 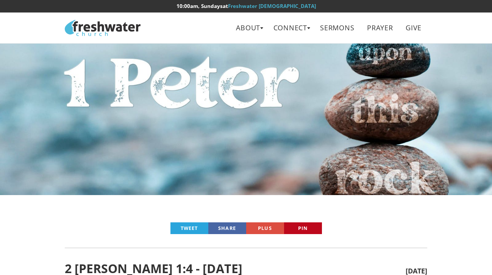 I want to click on a: Tweet, so click(x=189, y=228).